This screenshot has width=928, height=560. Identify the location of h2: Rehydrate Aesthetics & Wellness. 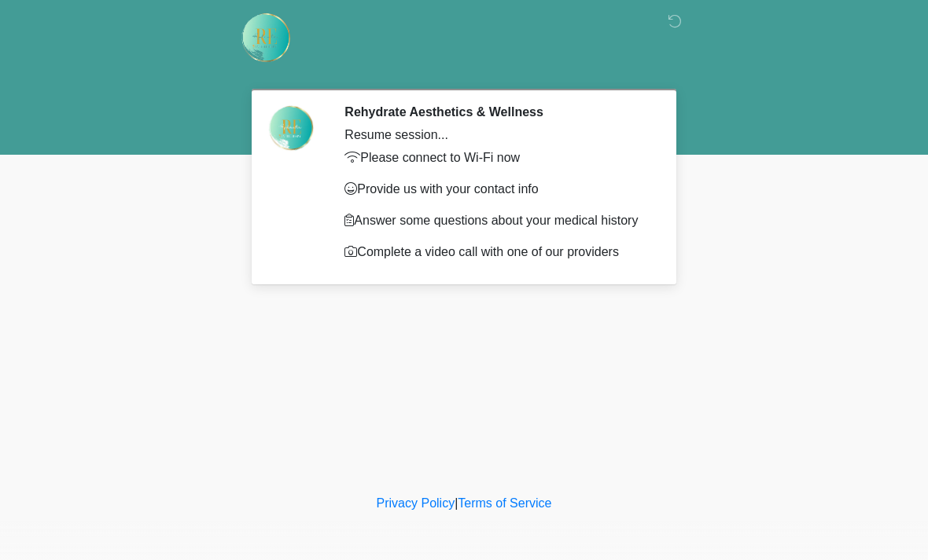
(496, 112).